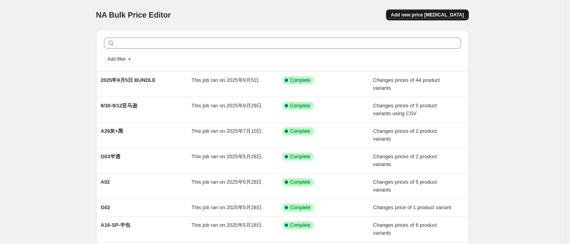 The width and height of the screenshot is (570, 244). What do you see at coordinates (116, 225) in the screenshot?
I see `span: A16-SP-半包` at bounding box center [116, 225].